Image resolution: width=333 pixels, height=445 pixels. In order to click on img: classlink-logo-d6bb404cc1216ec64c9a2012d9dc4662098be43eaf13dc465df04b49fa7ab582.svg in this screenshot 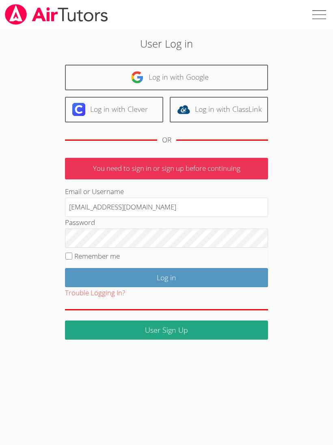, I will do `click(184, 109)`.